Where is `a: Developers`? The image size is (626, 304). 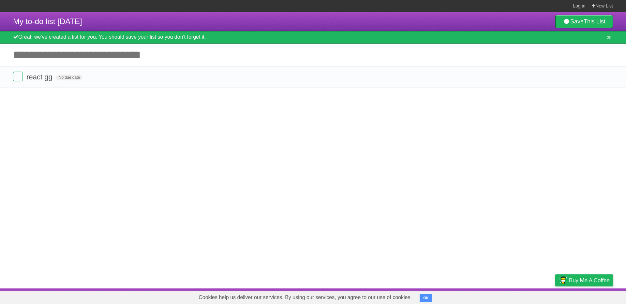
a: Developers is located at coordinates (503, 297).